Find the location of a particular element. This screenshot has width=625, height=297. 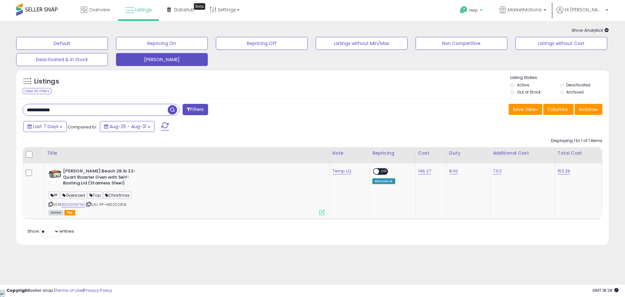

button: Aug-25 - Aug-31 is located at coordinates (127, 126).